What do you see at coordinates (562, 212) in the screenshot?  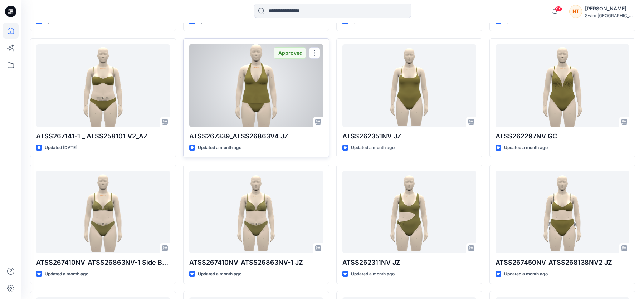 I see `a: ATSS267450NV_ATSS268138NV2 JZ` at bounding box center [562, 212].